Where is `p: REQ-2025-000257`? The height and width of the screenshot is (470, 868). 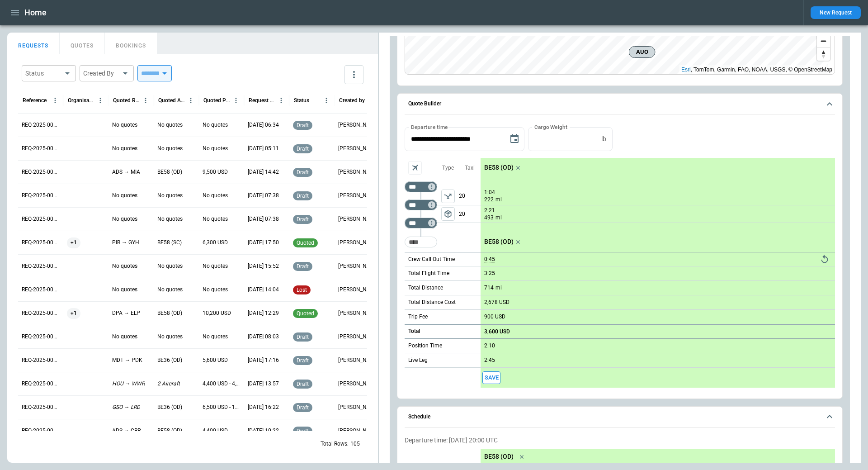
p: REQ-2025-000257 is located at coordinates (41, 266).